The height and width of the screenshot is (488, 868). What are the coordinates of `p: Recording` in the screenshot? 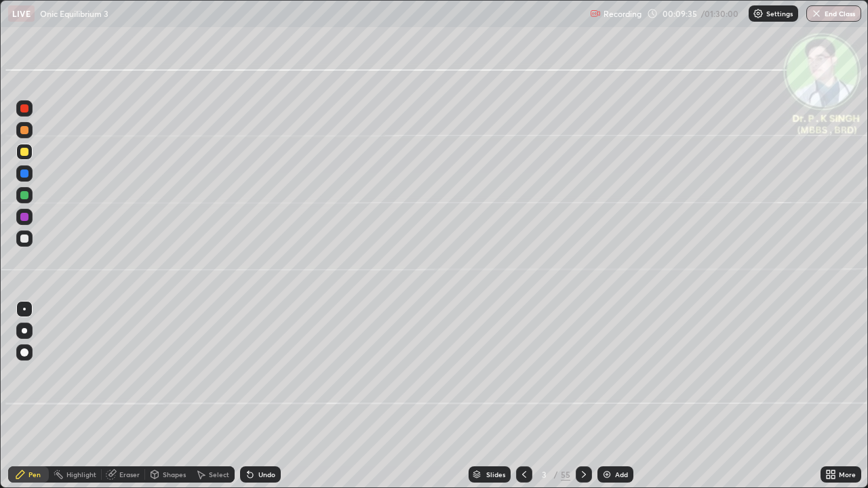 It's located at (623, 14).